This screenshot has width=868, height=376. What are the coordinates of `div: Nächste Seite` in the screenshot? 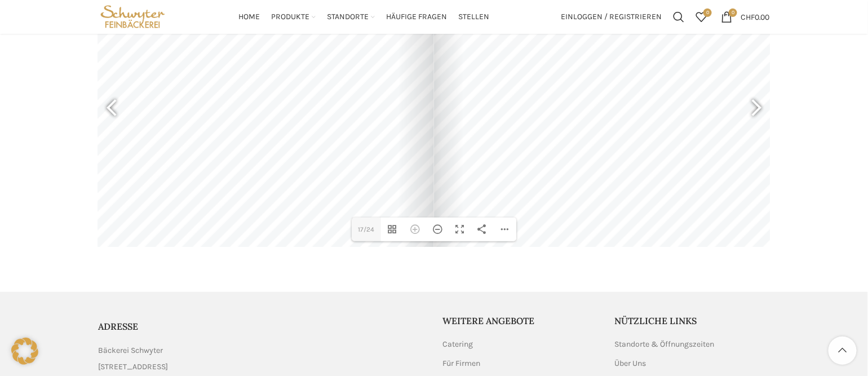 It's located at (756, 109).